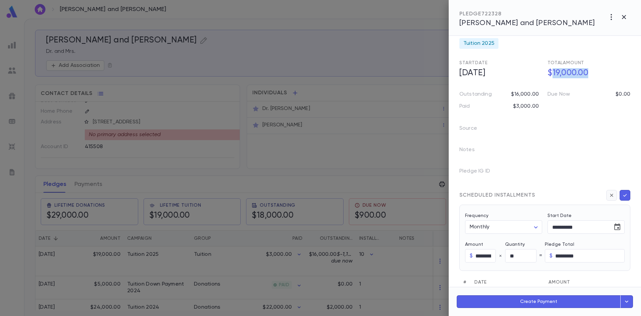  Describe the element at coordinates (526, 106) in the screenshot. I see `p: $3,000.00` at that location.